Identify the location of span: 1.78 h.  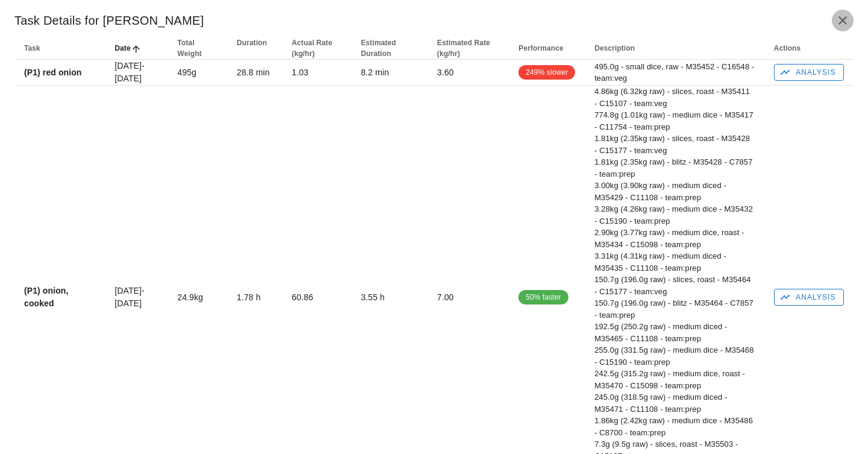
(249, 297).